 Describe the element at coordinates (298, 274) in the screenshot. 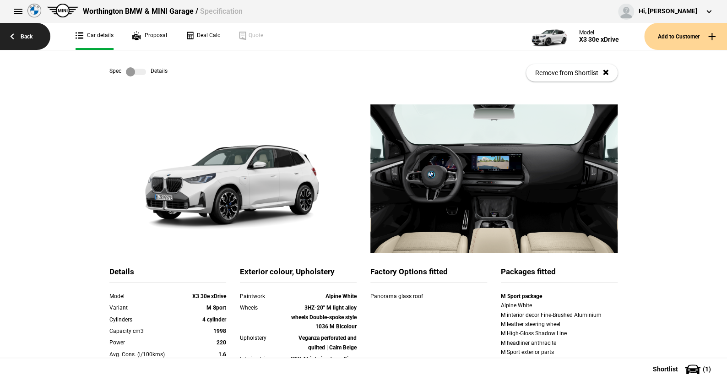

I see `div: Exterior colour, Upholstery` at that location.